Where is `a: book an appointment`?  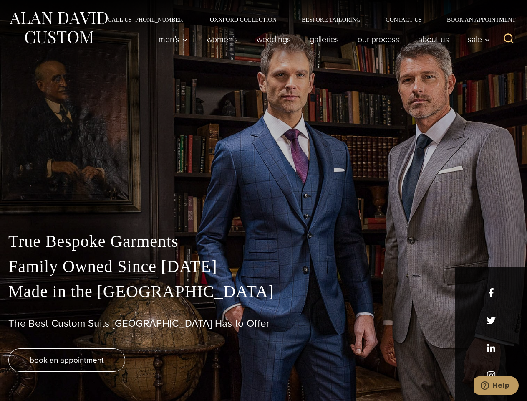
a: book an appointment is located at coordinates (67, 360).